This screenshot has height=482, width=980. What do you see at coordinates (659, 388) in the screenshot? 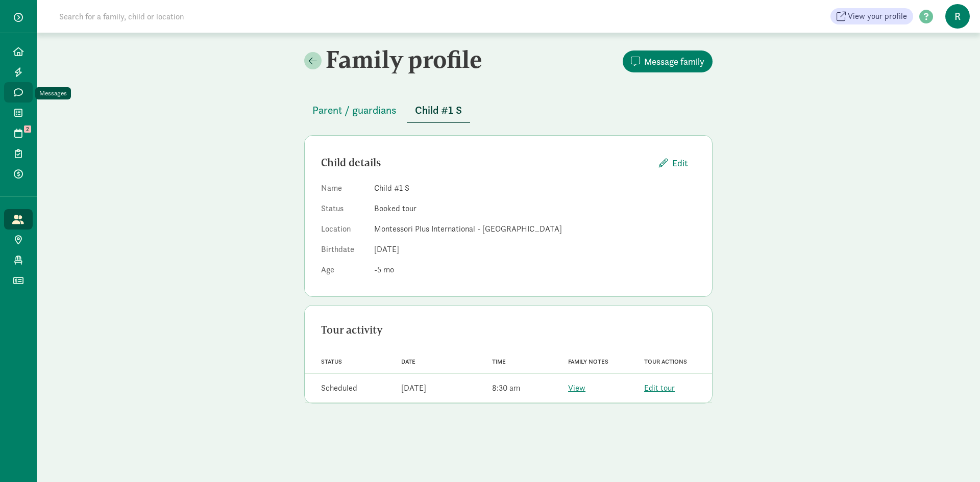
I see `a: Edit tour` at bounding box center [659, 388].